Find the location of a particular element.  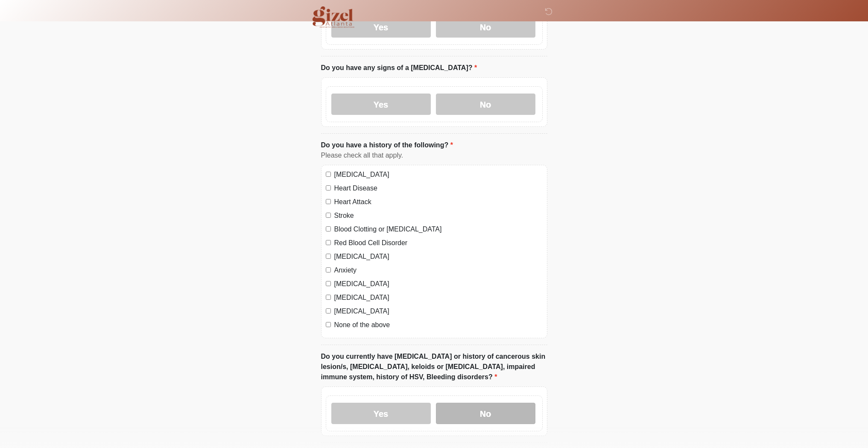

input: Stroke is located at coordinates (329, 215).